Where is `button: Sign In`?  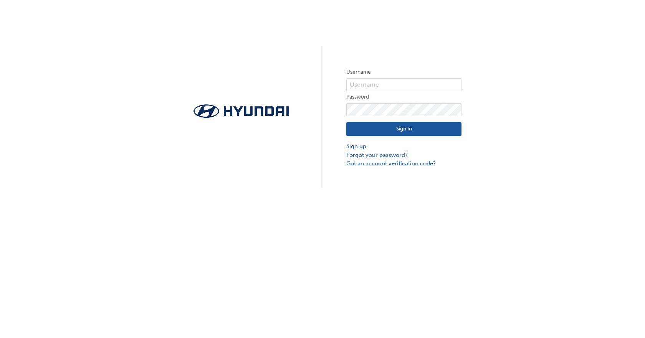 button: Sign In is located at coordinates (404, 129).